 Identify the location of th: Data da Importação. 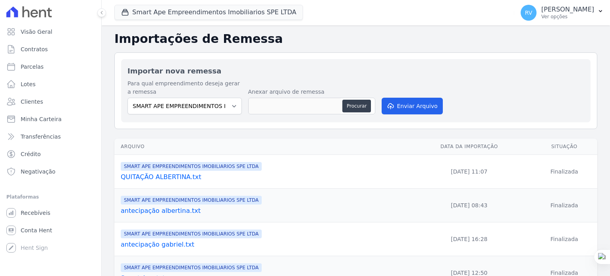
(469, 147).